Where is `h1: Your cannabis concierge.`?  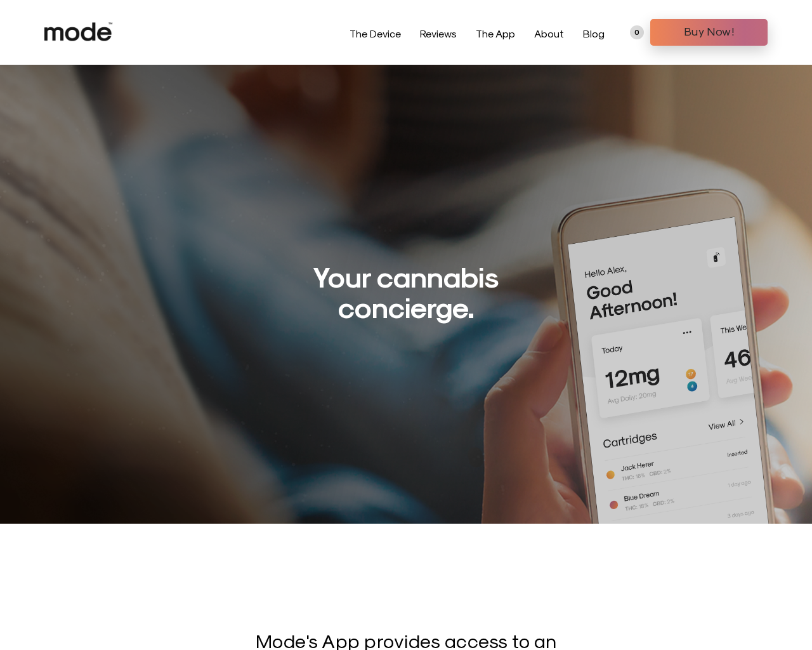
h1: Your cannabis concierge. is located at coordinates (406, 291).